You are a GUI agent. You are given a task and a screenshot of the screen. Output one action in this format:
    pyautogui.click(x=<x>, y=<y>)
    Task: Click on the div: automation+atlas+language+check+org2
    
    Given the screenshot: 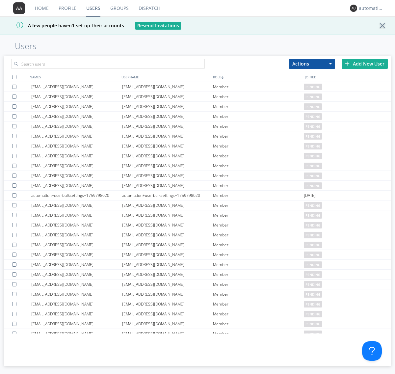 What is the action you would take?
    pyautogui.click(x=371, y=8)
    